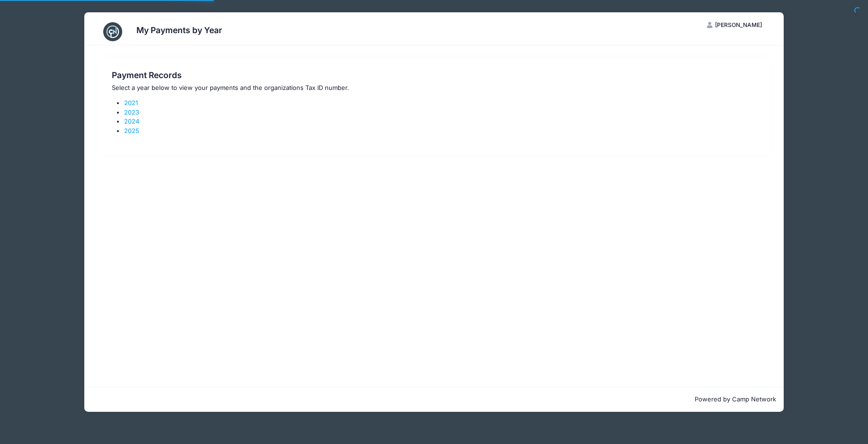 The width and height of the screenshot is (868, 444). I want to click on a: 2023, so click(131, 112).